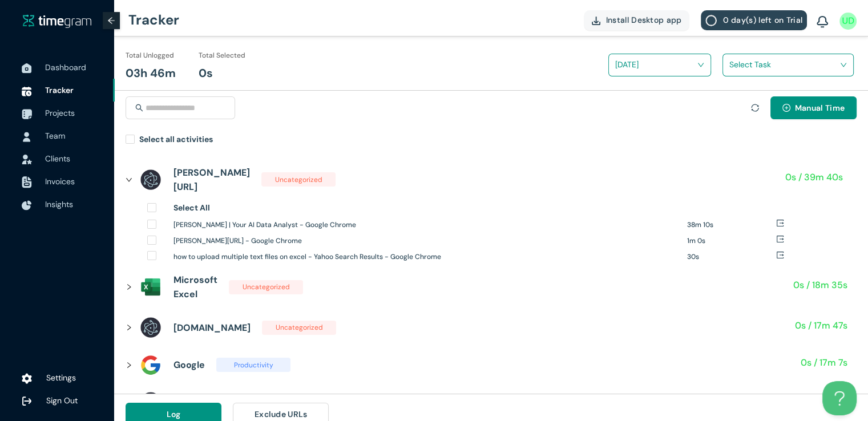 The image size is (868, 421). I want to click on span: Productivity, so click(254, 364).